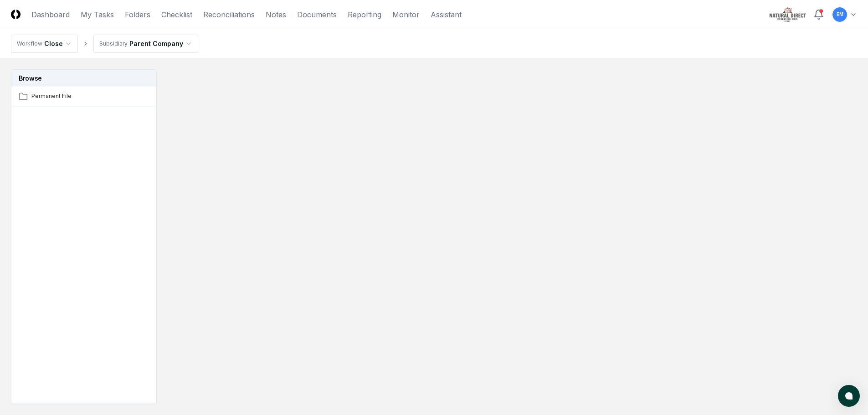 This screenshot has width=868, height=415. I want to click on button: atlas-launcher, so click(848, 396).